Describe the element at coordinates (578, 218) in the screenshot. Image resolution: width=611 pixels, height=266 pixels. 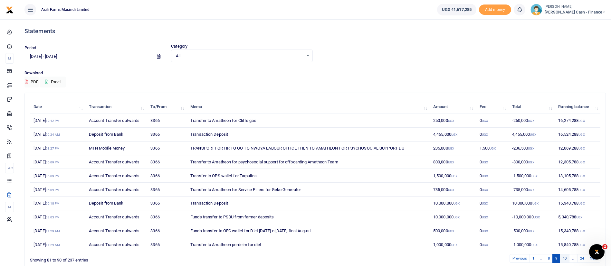
I see `td: 5,340,788` at that location.